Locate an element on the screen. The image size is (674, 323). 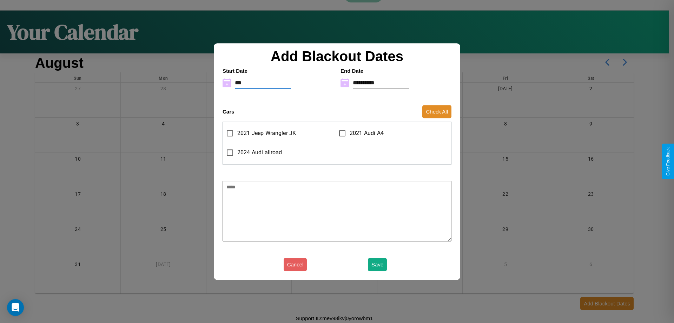
span: 2021 Audi A4 is located at coordinates (367, 133).